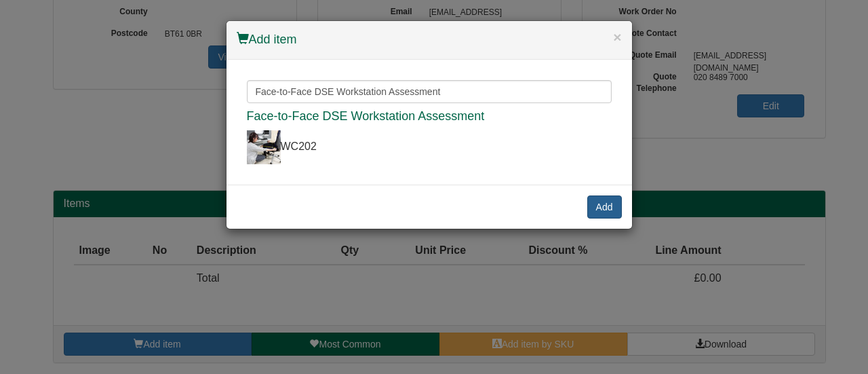 The height and width of the screenshot is (374, 868). What do you see at coordinates (264, 147) in the screenshot?
I see `img: dse-workstation-assessment-level-2.jpg` at bounding box center [264, 147].